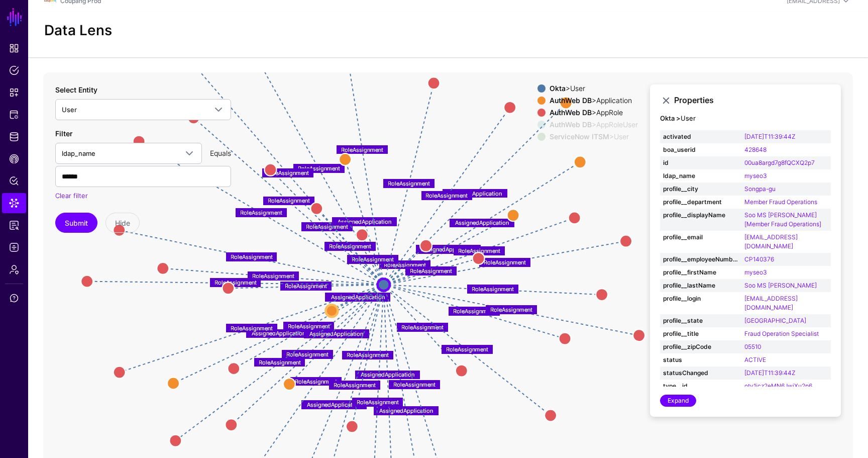 Image resolution: width=868 pixels, height=458 pixels. Describe the element at coordinates (14, 159) in the screenshot. I see `span: CAEP Hub` at that location.